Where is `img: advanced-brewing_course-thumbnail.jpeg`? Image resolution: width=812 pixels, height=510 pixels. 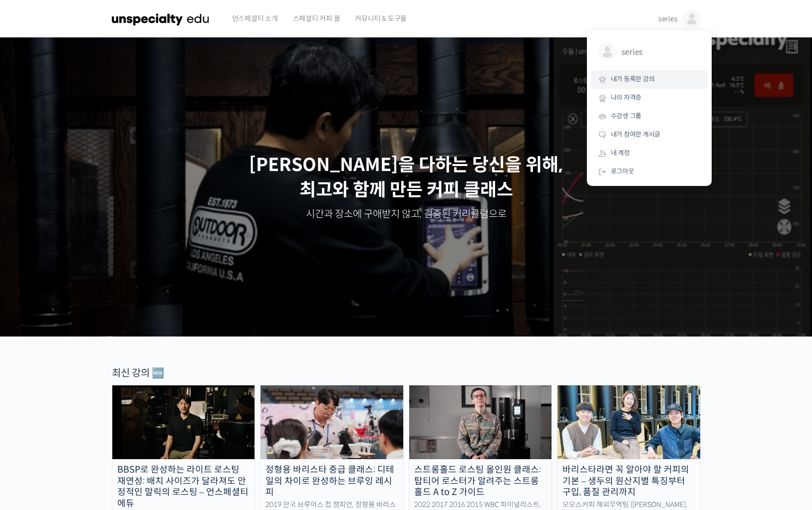 img: advanced-brewing_course-thumbnail.jpeg is located at coordinates (332, 422).